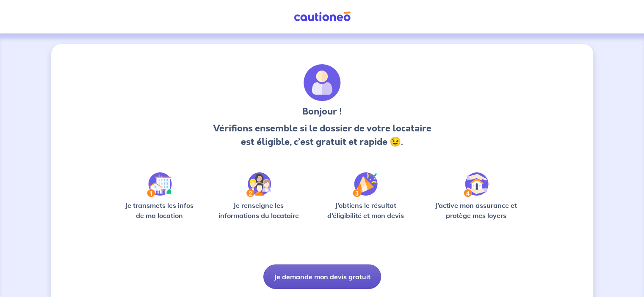 The image size is (644, 297). I want to click on img: /static/c0a346edaed446bb123850d2d04ad552/Step-2.svg, so click(259, 185).